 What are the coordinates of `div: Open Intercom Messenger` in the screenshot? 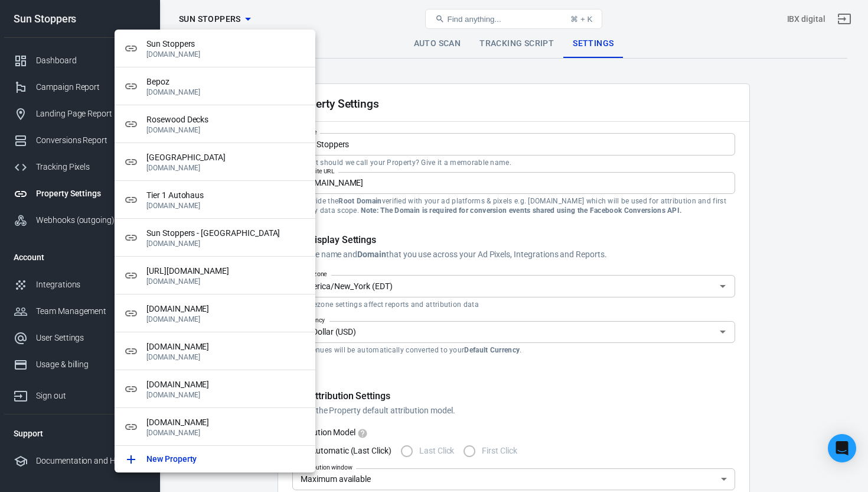 It's located at (842, 448).